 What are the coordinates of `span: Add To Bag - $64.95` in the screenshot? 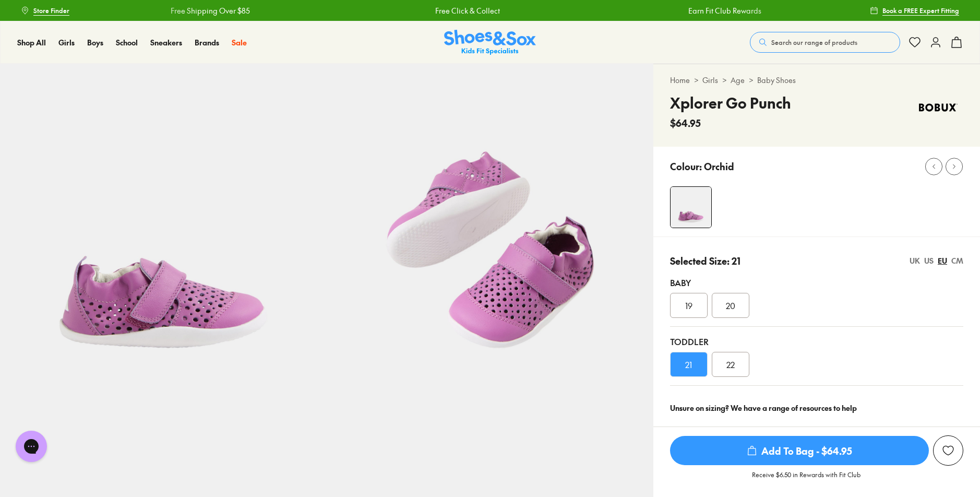 It's located at (800, 450).